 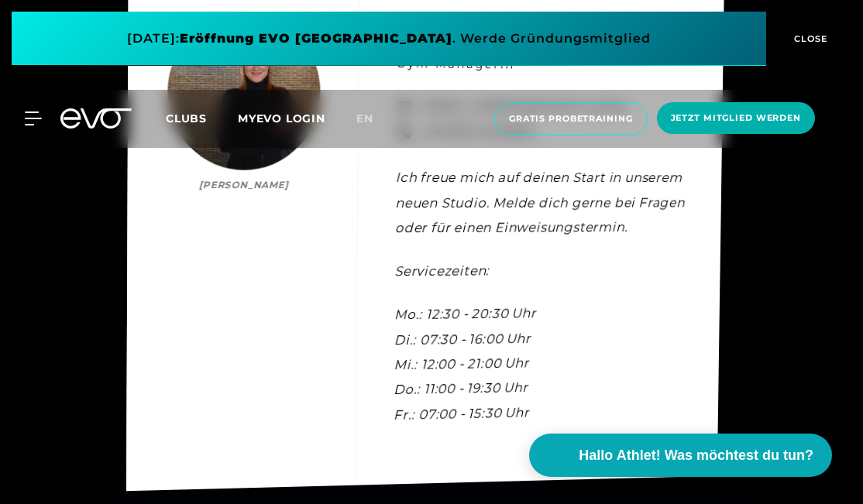 What do you see at coordinates (736, 117) in the screenshot?
I see `span: Jetzt Mitglied werden` at bounding box center [736, 117].